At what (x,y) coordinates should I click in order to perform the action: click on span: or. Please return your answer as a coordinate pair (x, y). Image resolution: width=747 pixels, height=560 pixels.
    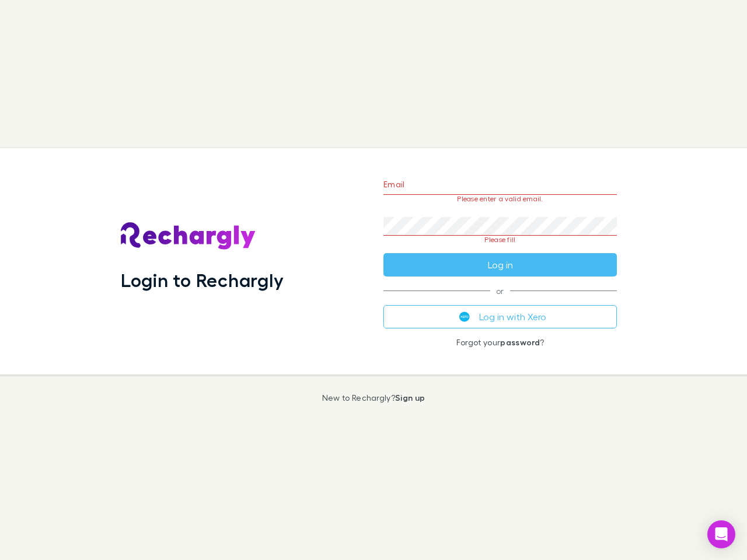
    Looking at the image, I should click on (500, 291).